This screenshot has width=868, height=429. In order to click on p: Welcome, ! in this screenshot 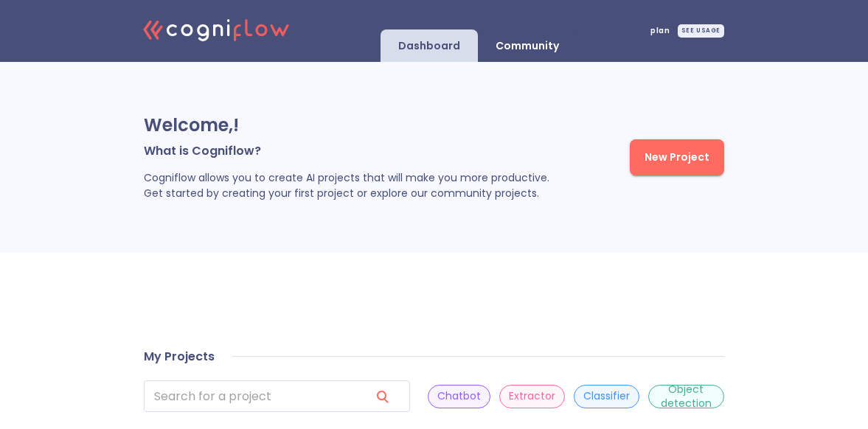, I will do `click(361, 126)`.